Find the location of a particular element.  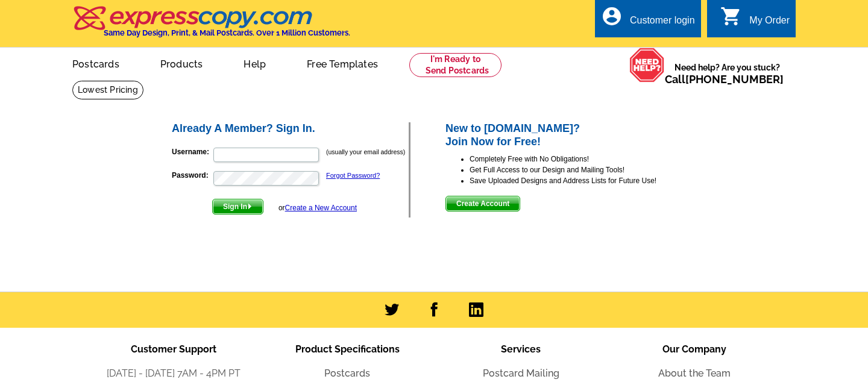

small: (usually your email address) is located at coordinates (365, 152).